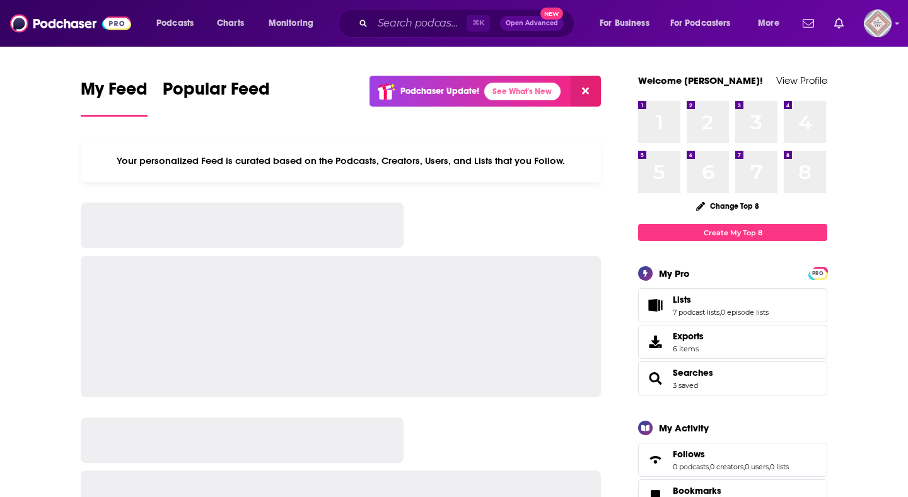 The width and height of the screenshot is (908, 497). I want to click on div: My Activity, so click(684, 428).